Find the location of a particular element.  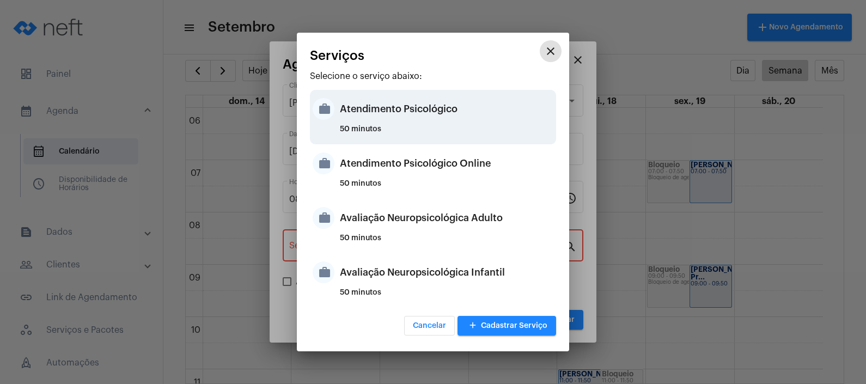

mat-icon: close is located at coordinates (550, 51).